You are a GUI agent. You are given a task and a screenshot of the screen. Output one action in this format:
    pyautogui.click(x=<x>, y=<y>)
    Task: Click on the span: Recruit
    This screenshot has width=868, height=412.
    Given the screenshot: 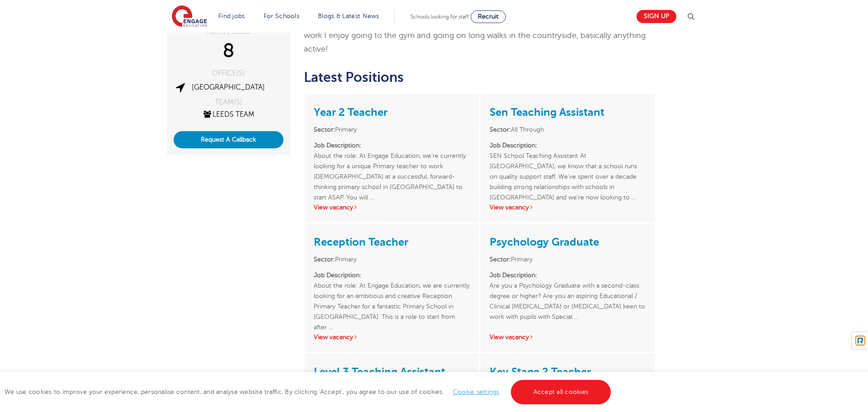 What is the action you would take?
    pyautogui.click(x=488, y=16)
    